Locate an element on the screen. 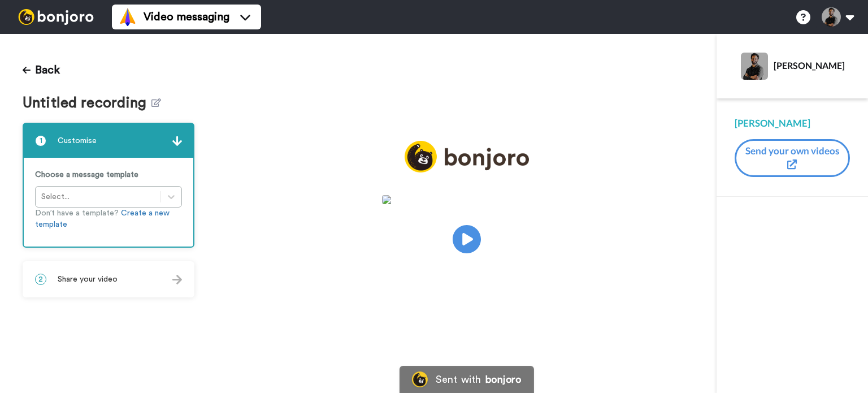 This screenshot has width=868, height=393. img: ea90aded-c8e6-4b0e-ba35-51c8eb47abd3.jpg is located at coordinates (466, 200).